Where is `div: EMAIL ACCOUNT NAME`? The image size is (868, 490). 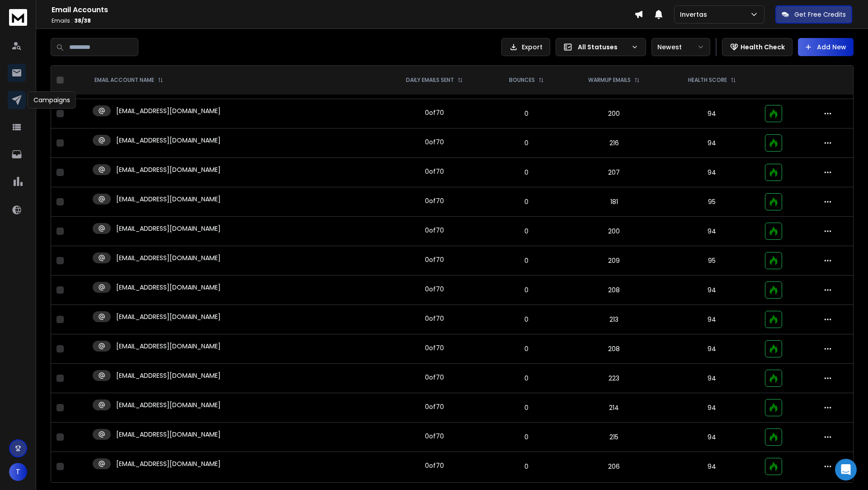
div: EMAIL ACCOUNT NAME is located at coordinates (129, 80).